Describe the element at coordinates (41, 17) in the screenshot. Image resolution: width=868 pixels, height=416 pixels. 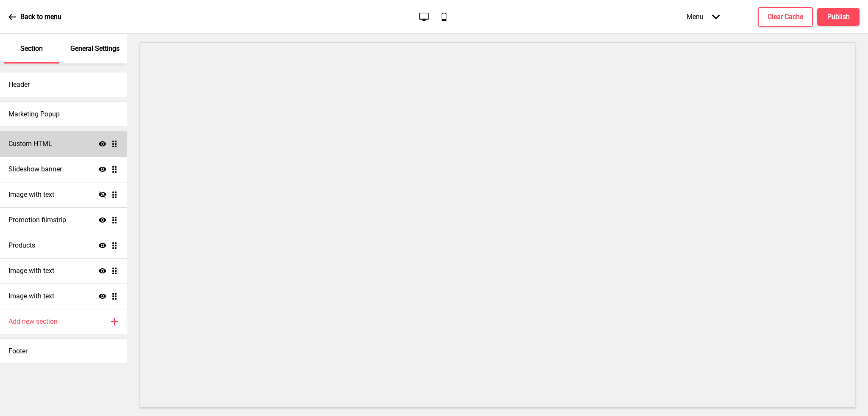
I see `p: Back to menu` at that location.